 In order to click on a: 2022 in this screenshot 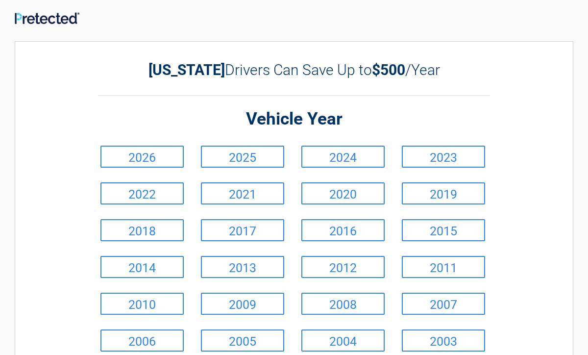, I will do `click(142, 193)`.